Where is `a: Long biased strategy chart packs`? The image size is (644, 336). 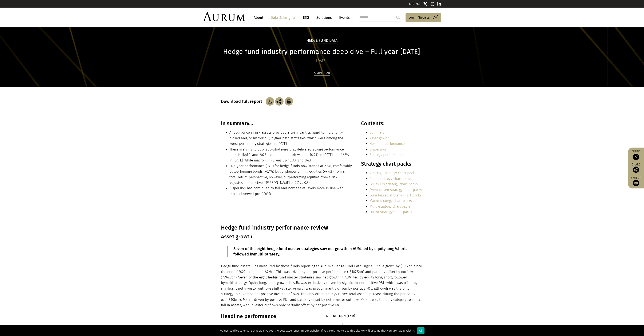
a: Long biased strategy chart packs is located at coordinates (396, 195).